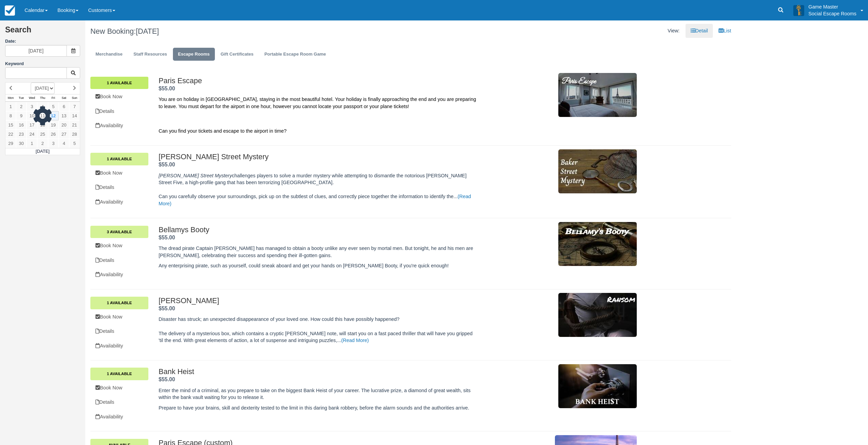 This screenshot has width=868, height=445. I want to click on a: Detail, so click(699, 31).